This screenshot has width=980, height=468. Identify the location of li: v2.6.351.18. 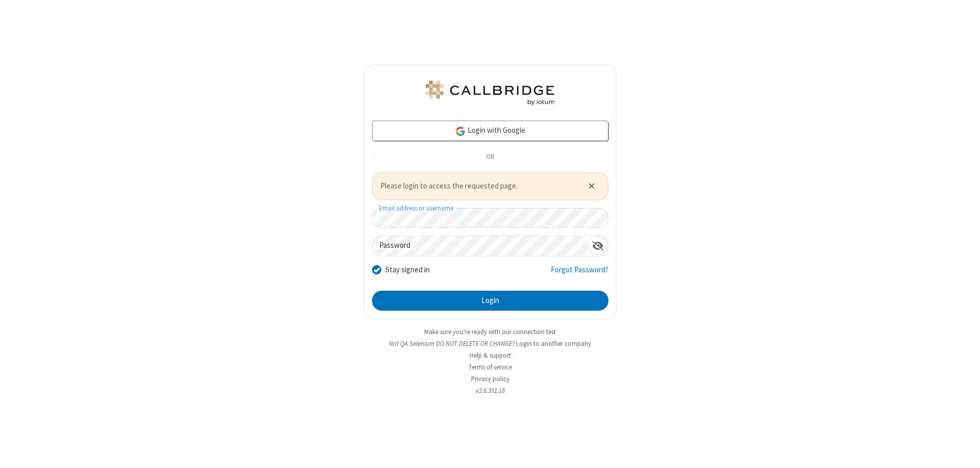
(490, 390).